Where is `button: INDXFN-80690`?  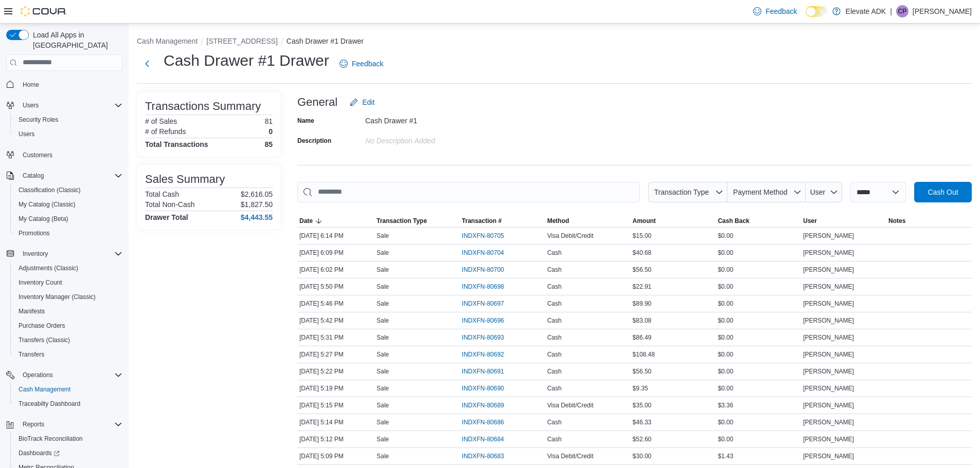 button: INDXFN-80690 is located at coordinates (488, 388).